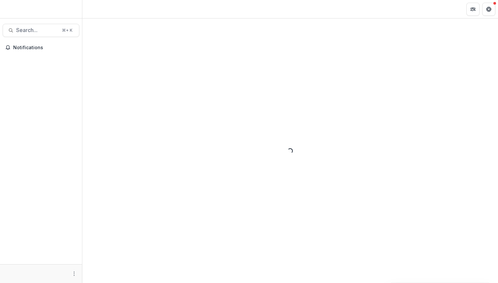  Describe the element at coordinates (41, 30) in the screenshot. I see `button: Search...` at that location.